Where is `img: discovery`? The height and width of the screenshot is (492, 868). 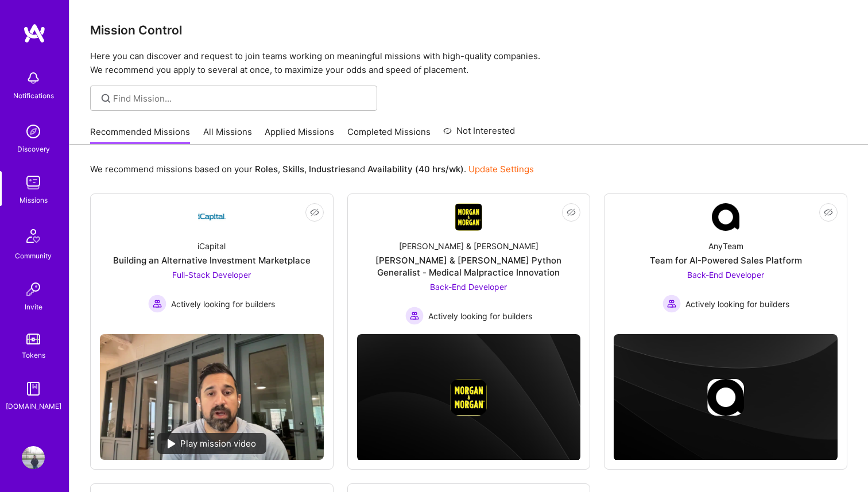
img: discovery is located at coordinates (33, 131).